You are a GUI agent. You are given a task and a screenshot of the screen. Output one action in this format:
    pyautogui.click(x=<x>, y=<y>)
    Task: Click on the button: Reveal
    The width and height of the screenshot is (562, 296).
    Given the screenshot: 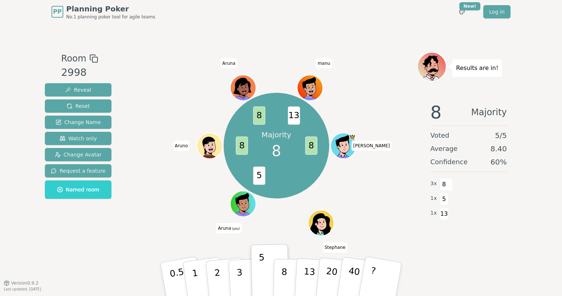 What is the action you would take?
    pyautogui.click(x=78, y=90)
    